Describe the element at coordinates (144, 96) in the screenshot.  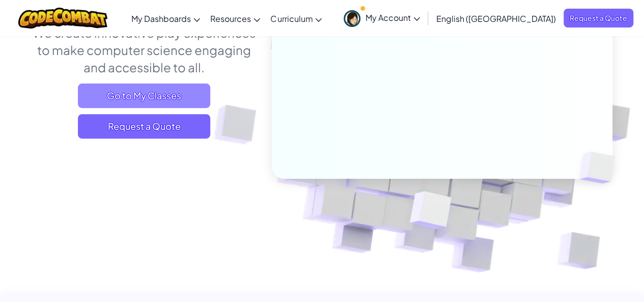
I see `span: Go to My Classes` at that location.